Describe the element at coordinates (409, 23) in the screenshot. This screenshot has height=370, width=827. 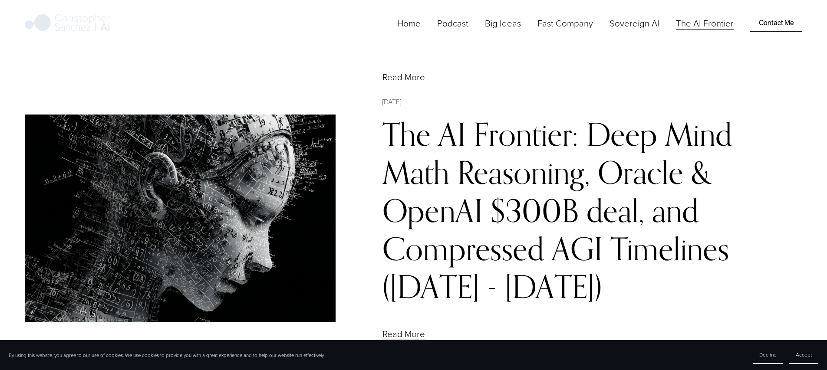
I see `a: Home` at that location.